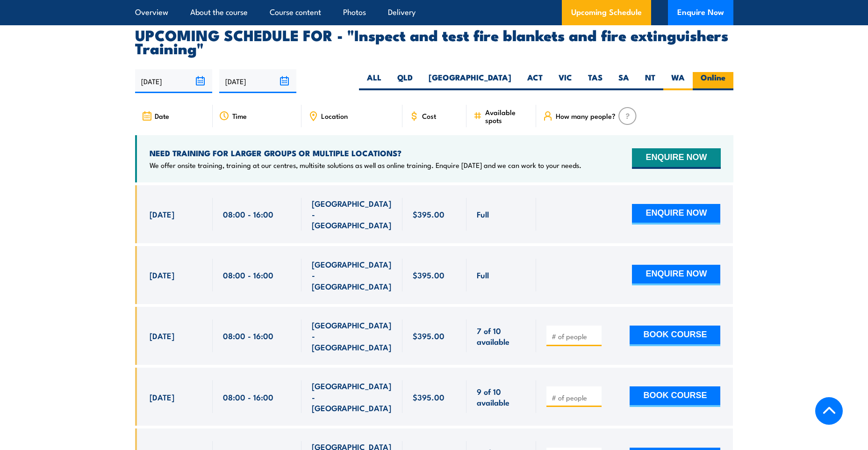  I want to click on label: QLD, so click(405, 81).